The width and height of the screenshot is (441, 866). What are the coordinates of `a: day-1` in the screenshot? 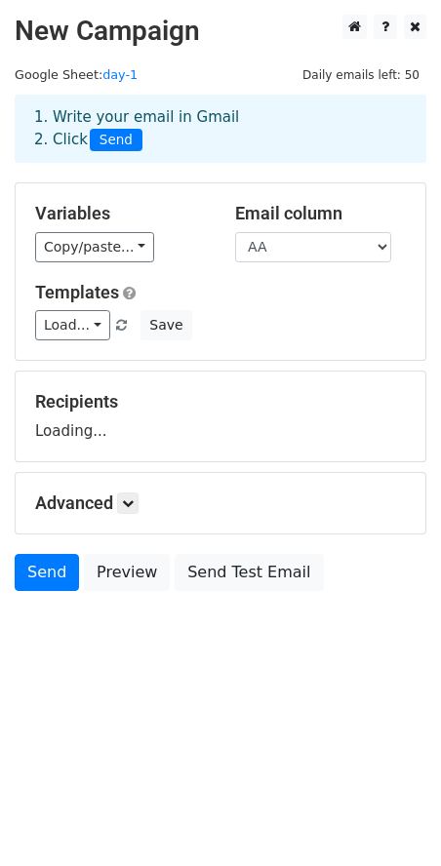 It's located at (120, 74).